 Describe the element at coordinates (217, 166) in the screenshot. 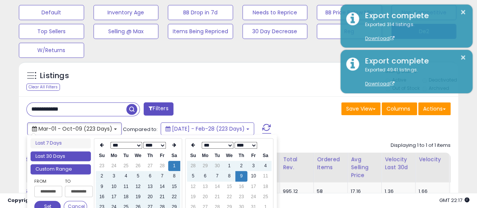

I see `td: 30` at that location.